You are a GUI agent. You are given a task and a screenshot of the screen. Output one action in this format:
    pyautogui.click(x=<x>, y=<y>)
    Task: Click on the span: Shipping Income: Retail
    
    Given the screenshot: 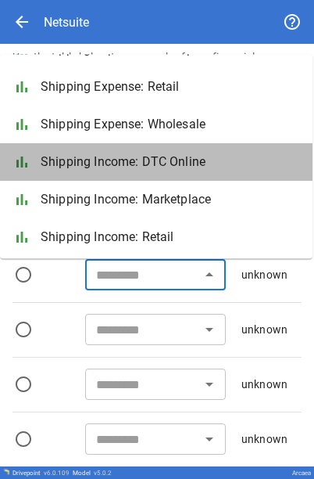 What is the action you would take?
    pyautogui.click(x=171, y=238)
    